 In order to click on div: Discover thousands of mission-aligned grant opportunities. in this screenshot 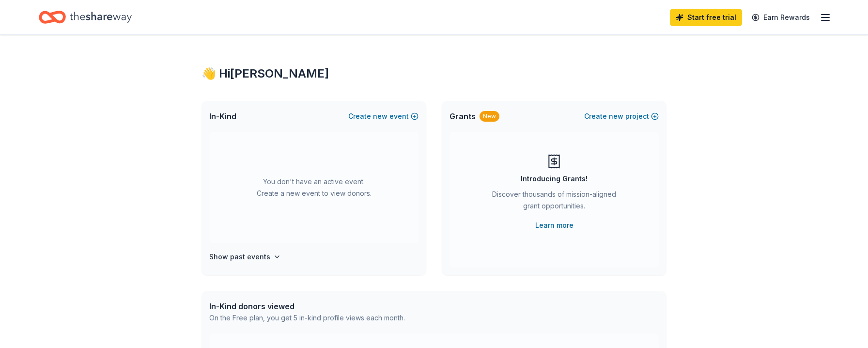, I will do `click(554, 202)`.